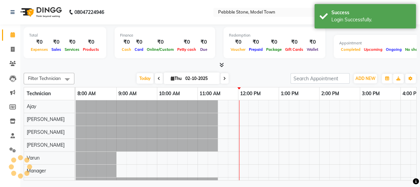  What do you see at coordinates (351, 49) in the screenshot?
I see `span: Completed` at bounding box center [351, 49].